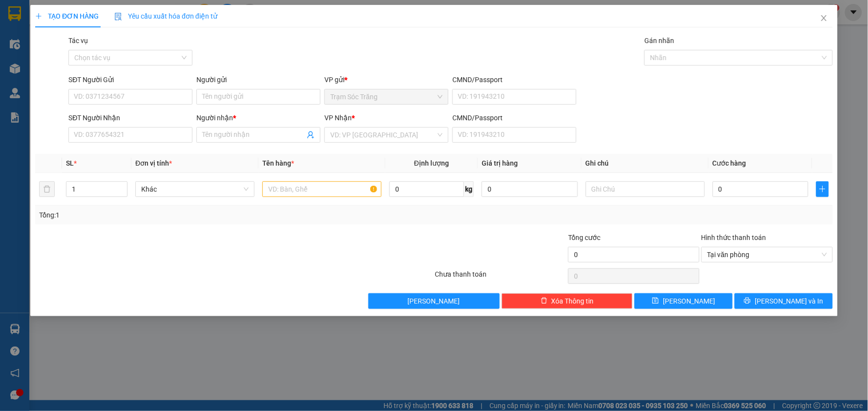 Image resolution: width=868 pixels, height=411 pixels. I want to click on input: 0, so click(529, 189).